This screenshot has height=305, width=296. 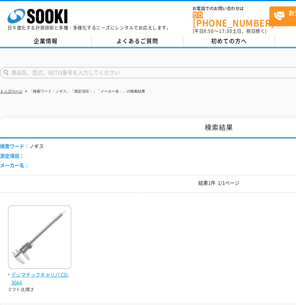 What do you see at coordinates (40, 238) in the screenshot?
I see `img: CD-30AX` at bounding box center [40, 238].